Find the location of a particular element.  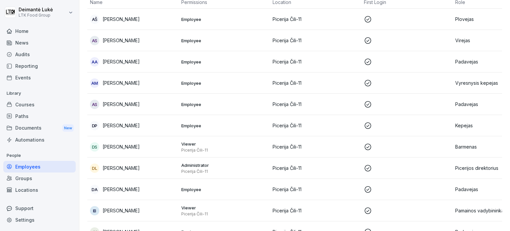

div: AA is located at coordinates (95, 62).